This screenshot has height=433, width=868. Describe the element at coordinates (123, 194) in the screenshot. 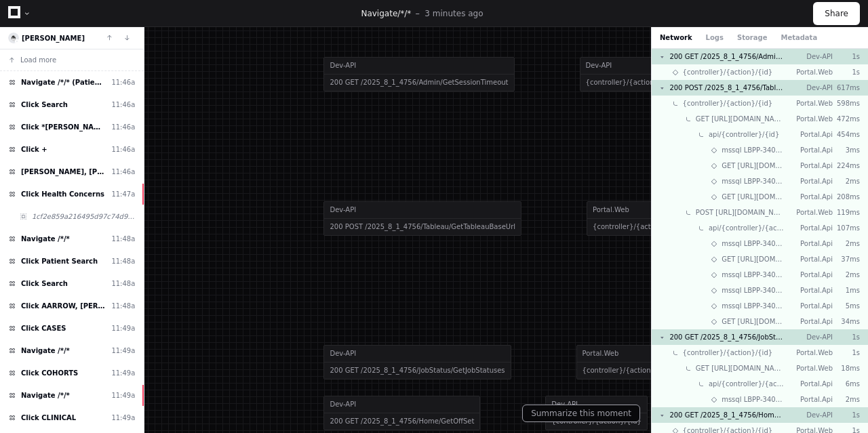

I see `div: 11:47a` at that location.